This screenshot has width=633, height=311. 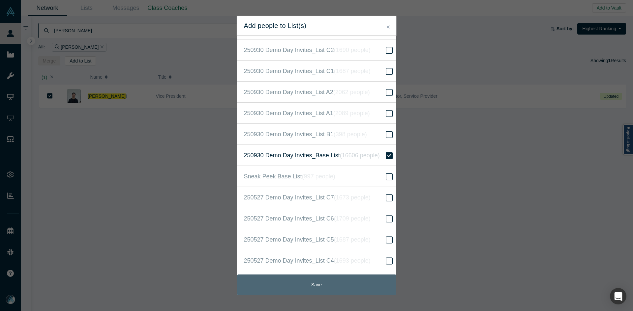 I want to click on span: Sneak Peek Base List, so click(x=289, y=177).